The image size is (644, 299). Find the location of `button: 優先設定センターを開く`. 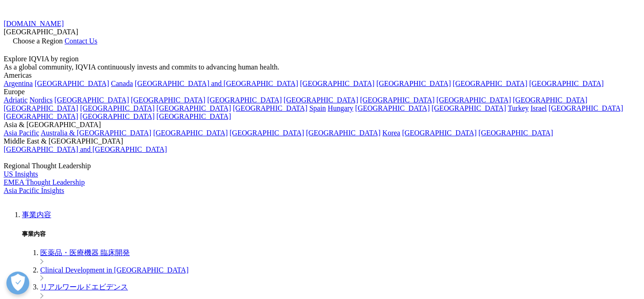

button: 優先設定センターを開く is located at coordinates (18, 283).